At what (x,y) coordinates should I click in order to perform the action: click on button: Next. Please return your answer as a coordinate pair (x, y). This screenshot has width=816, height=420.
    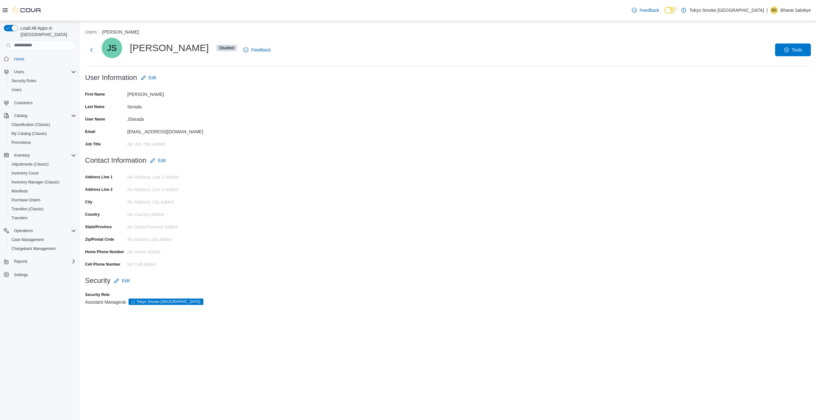
    Looking at the image, I should click on (91, 50).